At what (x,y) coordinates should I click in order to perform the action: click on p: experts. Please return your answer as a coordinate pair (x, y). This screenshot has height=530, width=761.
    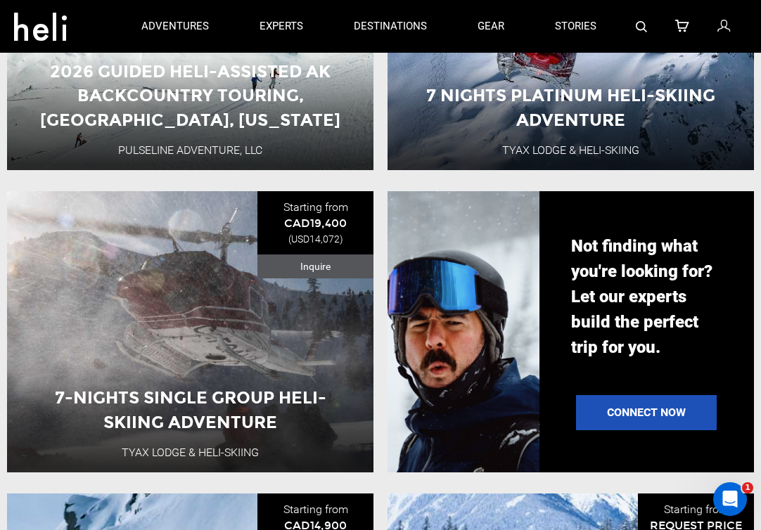
    Looking at the image, I should click on (281, 26).